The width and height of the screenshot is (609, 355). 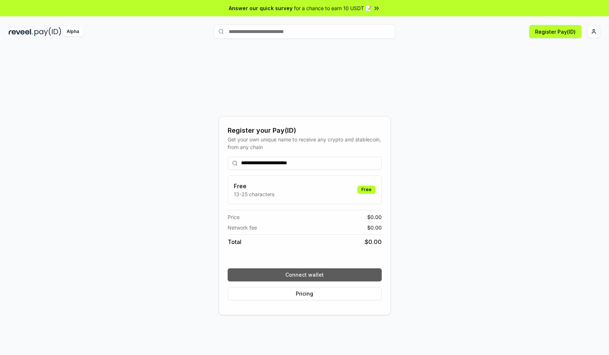 What do you see at coordinates (261, 8) in the screenshot?
I see `span: Answer our quick survey` at bounding box center [261, 8].